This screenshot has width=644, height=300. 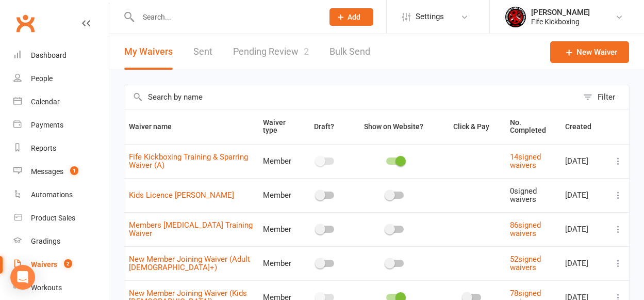 What do you see at coordinates (324, 126) in the screenshot?
I see `span: Draft?` at bounding box center [324, 126].